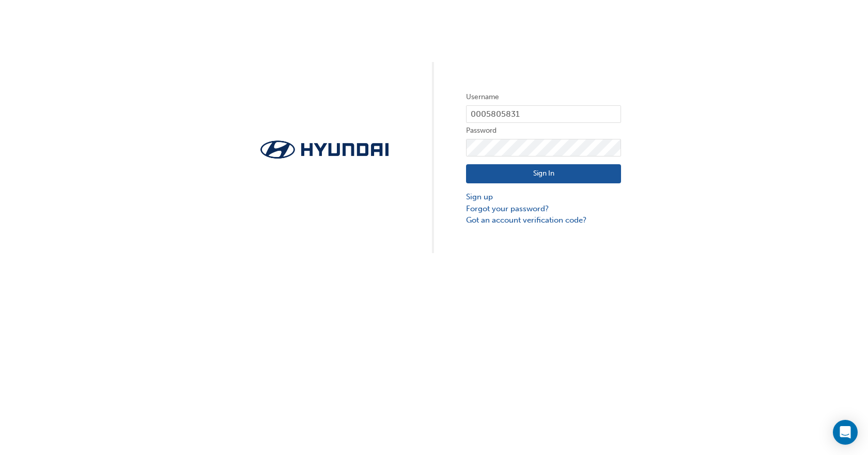 This screenshot has width=868, height=455. What do you see at coordinates (543, 220) in the screenshot?
I see `a: Got an account verification code?` at bounding box center [543, 220].